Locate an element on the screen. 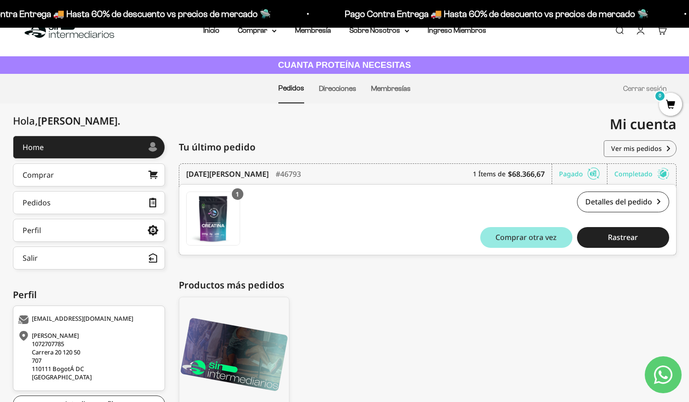 The height and width of the screenshot is (402, 689). div: 1 Ítems de is located at coordinates (513, 174).